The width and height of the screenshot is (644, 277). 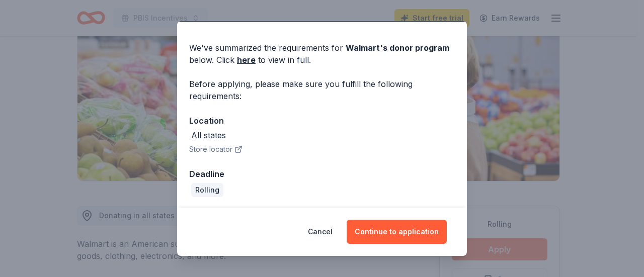 I want to click on div: All states, so click(x=208, y=135).